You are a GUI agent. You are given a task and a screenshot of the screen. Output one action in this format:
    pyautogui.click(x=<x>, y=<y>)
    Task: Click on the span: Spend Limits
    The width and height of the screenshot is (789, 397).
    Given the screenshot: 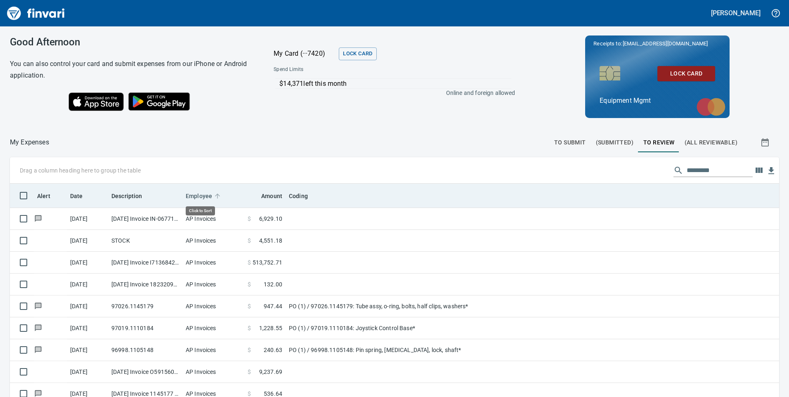 What is the action you would take?
    pyautogui.click(x=341, y=70)
    